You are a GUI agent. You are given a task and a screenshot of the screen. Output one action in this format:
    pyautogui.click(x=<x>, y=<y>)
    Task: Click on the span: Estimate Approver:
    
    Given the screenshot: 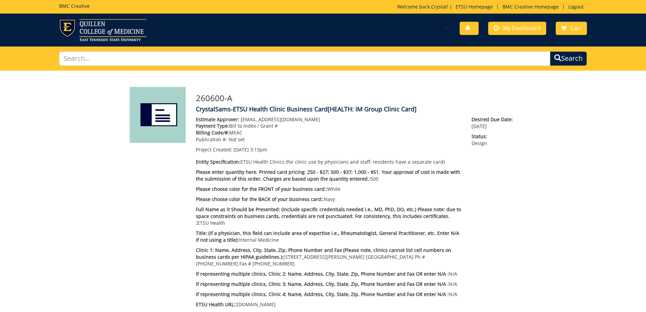 What is the action you would take?
    pyautogui.click(x=218, y=119)
    